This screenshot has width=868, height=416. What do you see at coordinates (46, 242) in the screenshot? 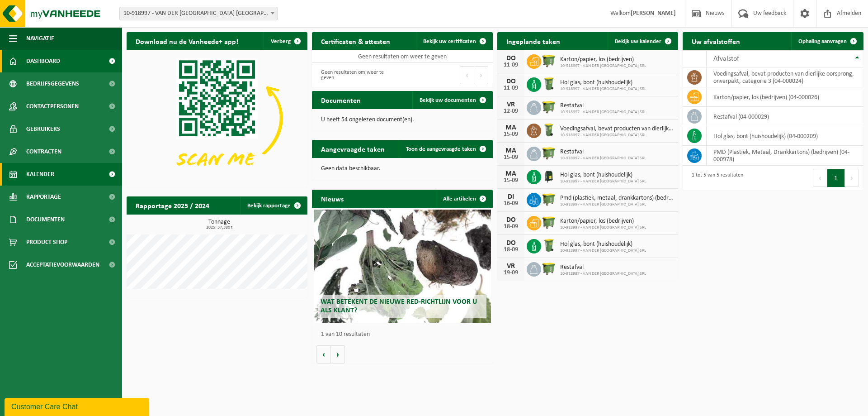
I see `span: Product Shop` at bounding box center [46, 242].